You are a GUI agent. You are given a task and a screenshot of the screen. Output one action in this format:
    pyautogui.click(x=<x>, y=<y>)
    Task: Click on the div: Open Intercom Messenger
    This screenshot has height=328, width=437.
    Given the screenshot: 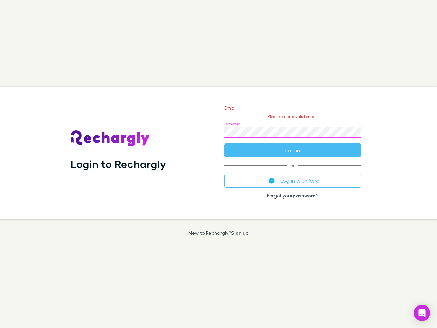 What is the action you would take?
    pyautogui.click(x=422, y=312)
    